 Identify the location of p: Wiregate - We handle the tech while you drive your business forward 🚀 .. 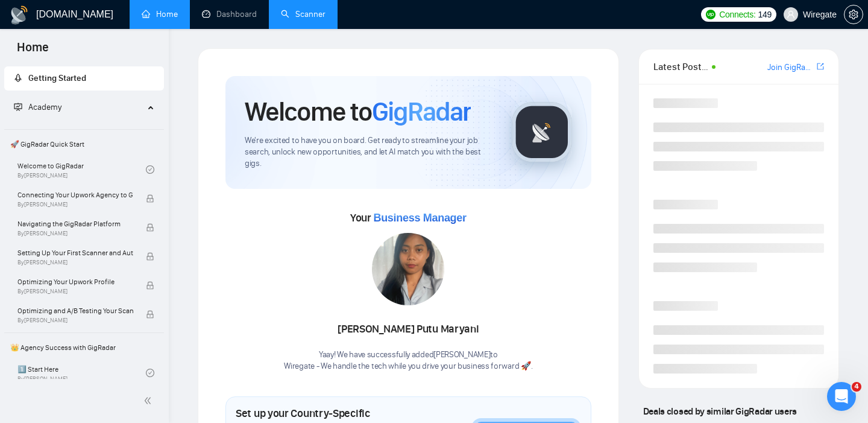
(408, 366).